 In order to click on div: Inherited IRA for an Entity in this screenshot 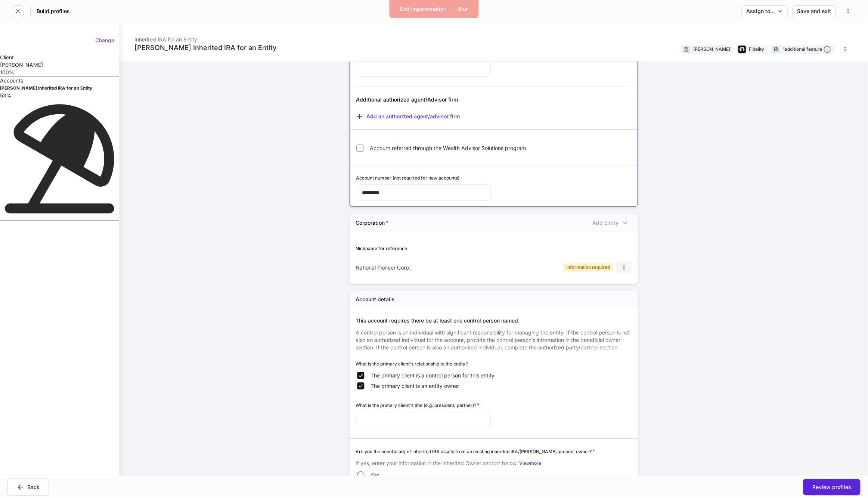, I will do `click(206, 37)`.